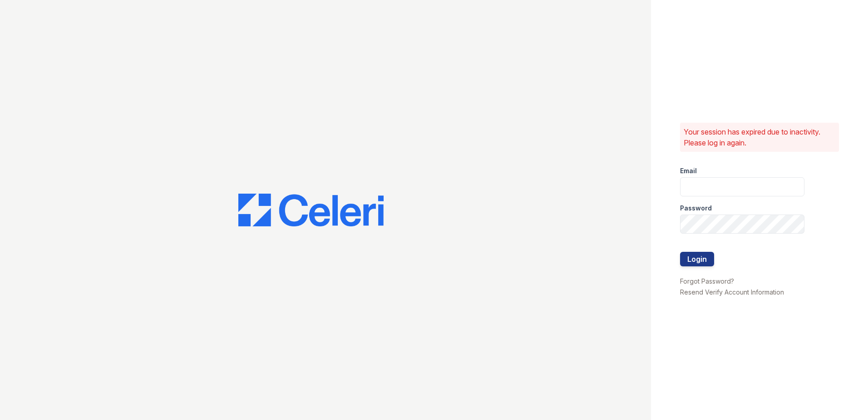 This screenshot has height=420, width=868. Describe the element at coordinates (707, 281) in the screenshot. I see `a: Forgot Password?` at that location.